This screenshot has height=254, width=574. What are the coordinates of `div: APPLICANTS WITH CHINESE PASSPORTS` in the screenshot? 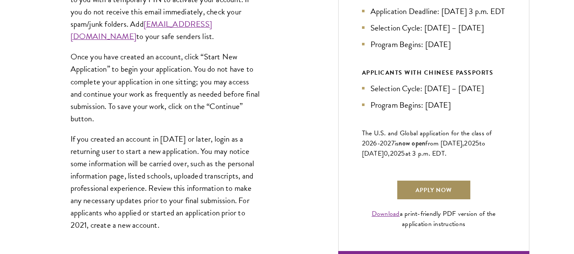 It's located at (433, 73).